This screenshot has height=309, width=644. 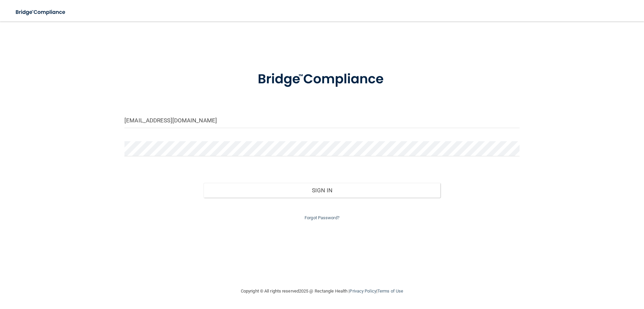 What do you see at coordinates (322, 291) in the screenshot?
I see `div: Copyright © All rights reserved 2025 @ Rectangle Health | |` at bounding box center [322, 291].